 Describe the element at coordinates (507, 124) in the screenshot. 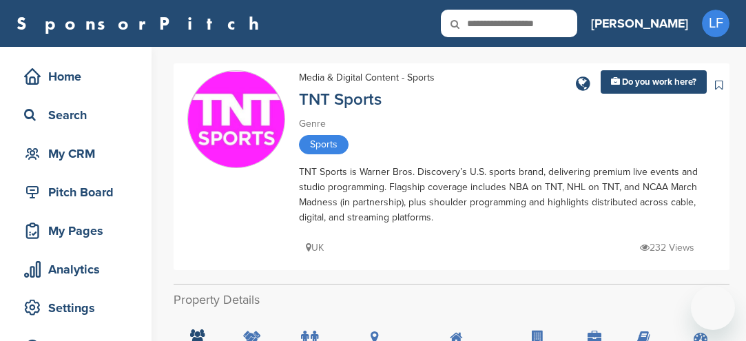

I see `div: Genre` at that location.